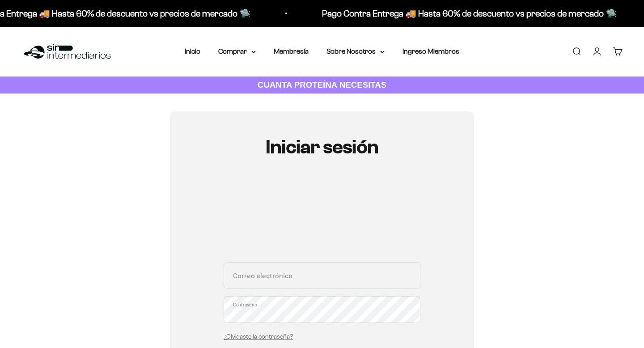  What do you see at coordinates (192, 51) in the screenshot?
I see `a: Inicio` at bounding box center [192, 51].